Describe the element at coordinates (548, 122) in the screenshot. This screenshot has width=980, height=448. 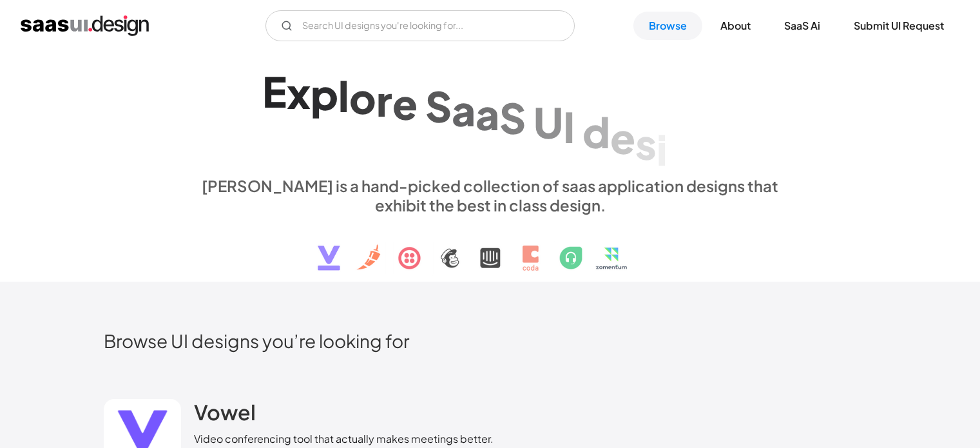
I see `div: U` at that location.